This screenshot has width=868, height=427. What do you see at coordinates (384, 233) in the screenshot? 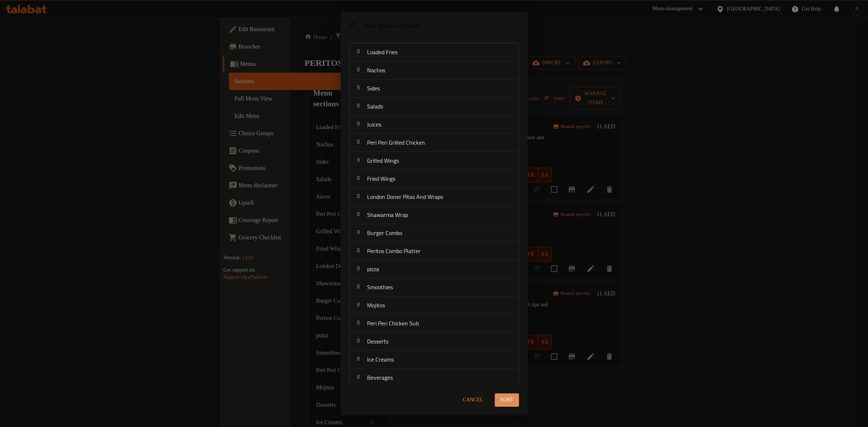
I see `span: Burger Combo` at bounding box center [384, 233].